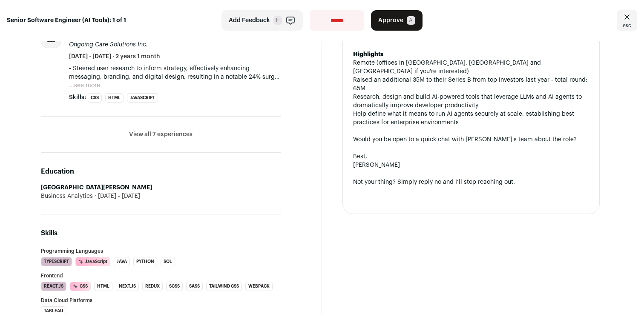  What do you see at coordinates (56, 262) in the screenshot?
I see `li: TypeScript` at bounding box center [56, 262].